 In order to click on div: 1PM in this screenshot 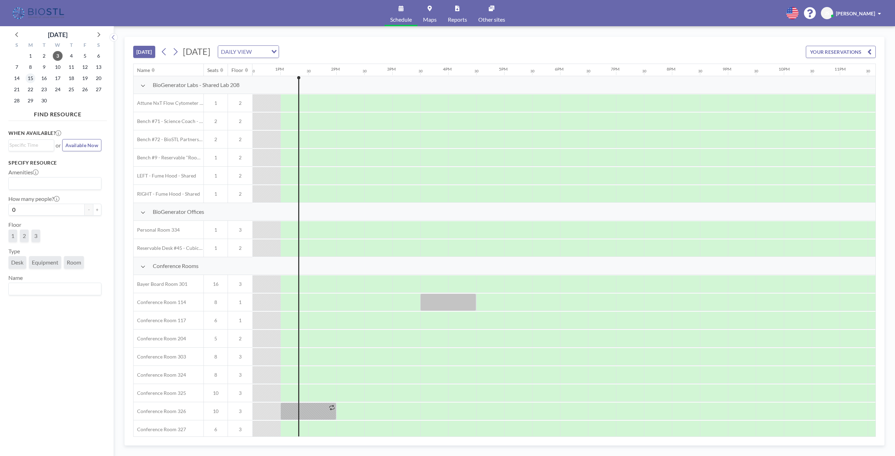, I will do `click(279, 69)`.